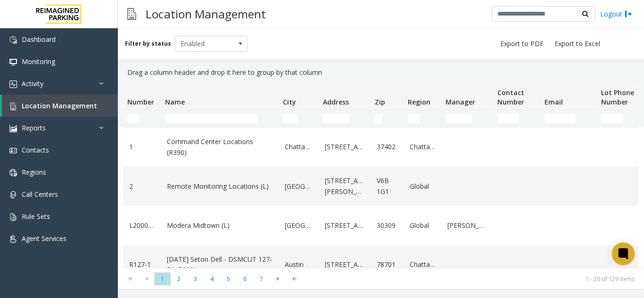 This screenshot has width=644, height=298. What do you see at coordinates (335, 102) in the screenshot?
I see `span: Address` at bounding box center [335, 102].